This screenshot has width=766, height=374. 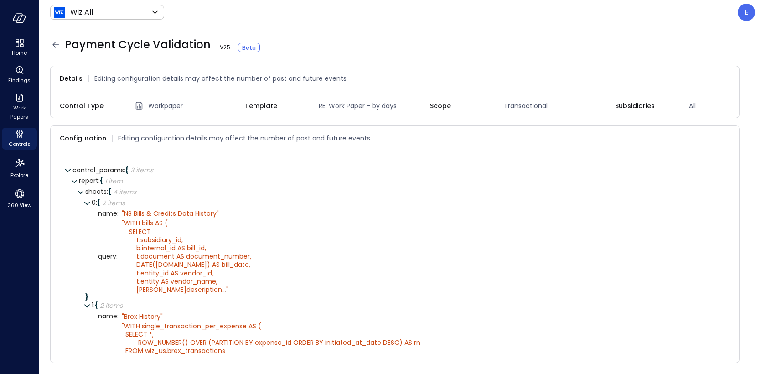 What do you see at coordinates (372, 106) in the screenshot?
I see `span: RE: Work Paper - by days` at bounding box center [372, 106].